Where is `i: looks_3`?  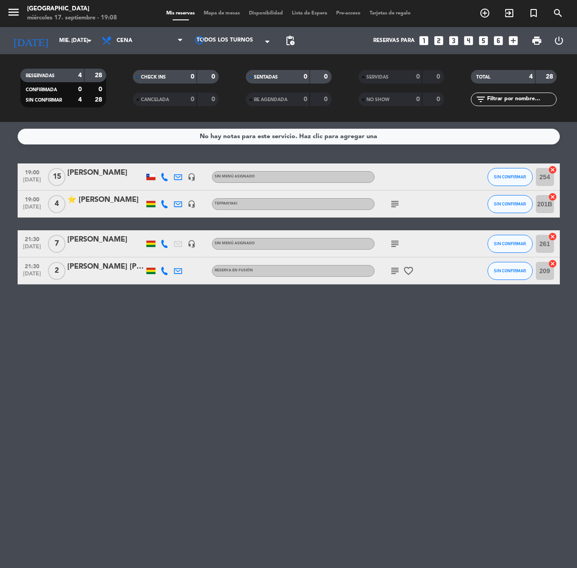 i: looks_3 is located at coordinates (453, 41).